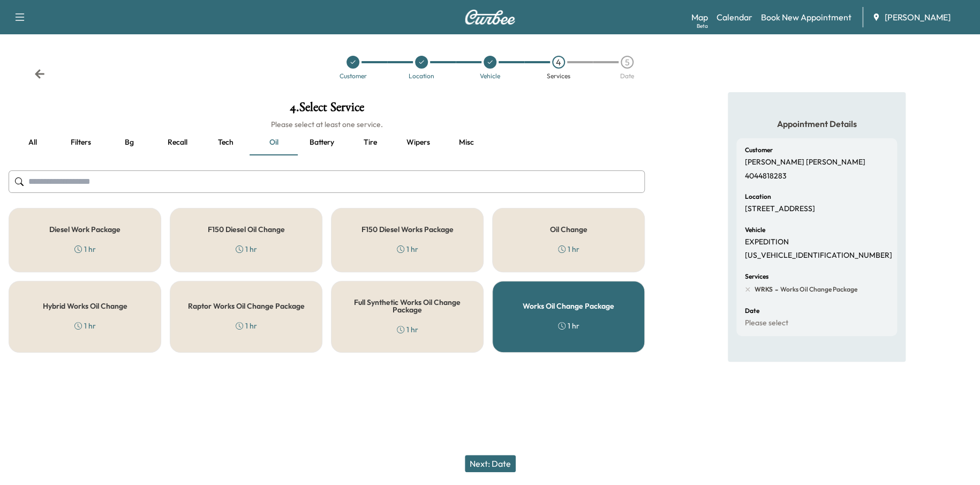 This screenshot has height=485, width=980. Describe the element at coordinates (702, 26) in the screenshot. I see `div: Beta` at that location.